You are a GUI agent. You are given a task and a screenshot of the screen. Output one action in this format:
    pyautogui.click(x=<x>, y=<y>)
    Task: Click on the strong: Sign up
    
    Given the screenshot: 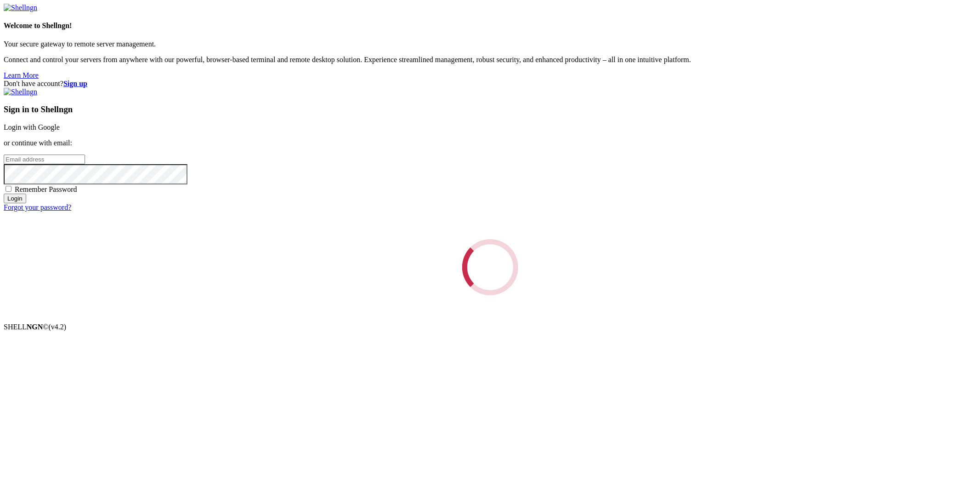 What is the action you would take?
    pyautogui.click(x=75, y=83)
    